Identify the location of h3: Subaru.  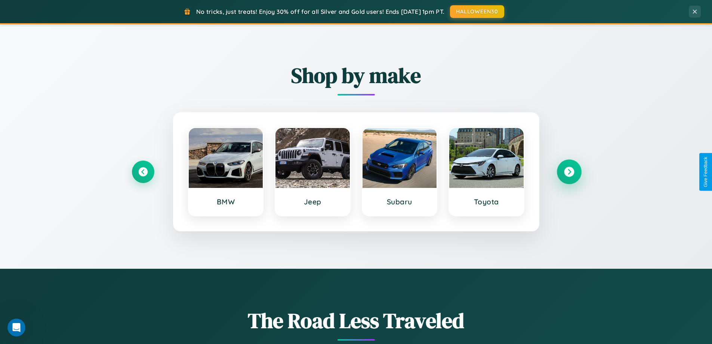
(400, 201).